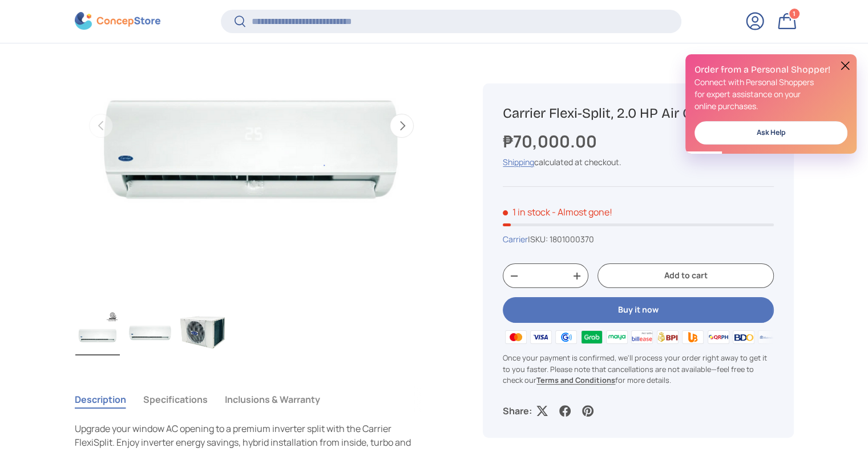 The width and height of the screenshot is (868, 452). What do you see at coordinates (576, 379) in the screenshot?
I see `strong: Terms and Conditions` at bounding box center [576, 379].